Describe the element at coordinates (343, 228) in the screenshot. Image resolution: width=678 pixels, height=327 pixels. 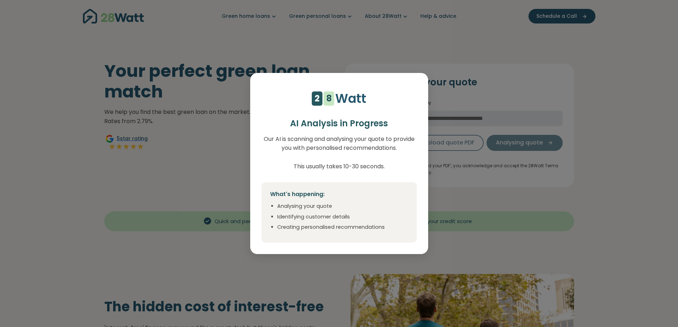
I see `li: Creating personalised recommendations` at that location.